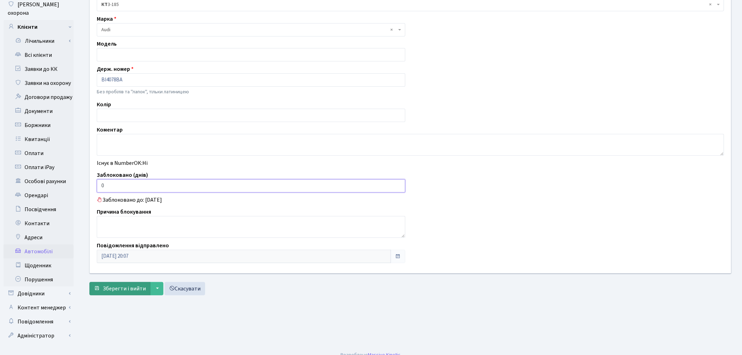 The width and height of the screenshot is (742, 355). I want to click on a: Автомобілі, so click(39, 252).